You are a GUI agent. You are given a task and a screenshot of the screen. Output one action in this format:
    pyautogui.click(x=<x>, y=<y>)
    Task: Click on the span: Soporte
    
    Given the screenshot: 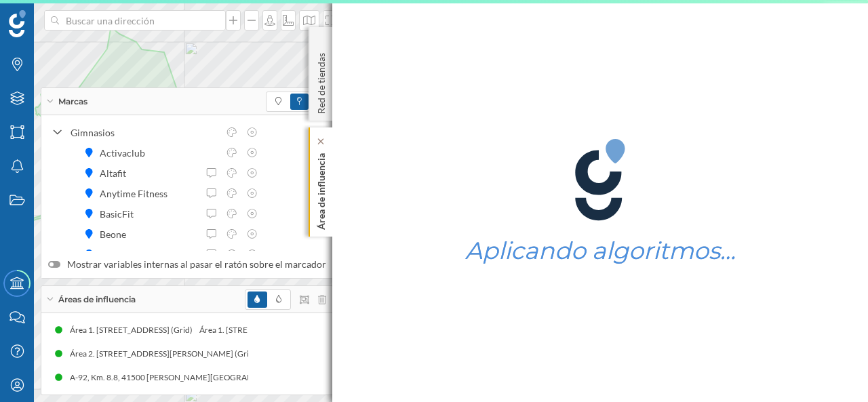 What is the action you would take?
    pyautogui.click(x=51, y=16)
    